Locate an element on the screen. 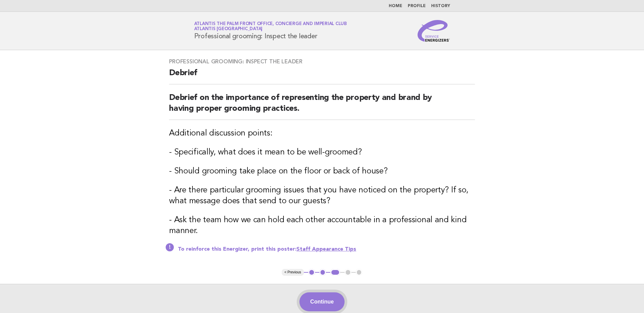 This screenshot has width=644, height=313. button: 2 is located at coordinates (323, 272).